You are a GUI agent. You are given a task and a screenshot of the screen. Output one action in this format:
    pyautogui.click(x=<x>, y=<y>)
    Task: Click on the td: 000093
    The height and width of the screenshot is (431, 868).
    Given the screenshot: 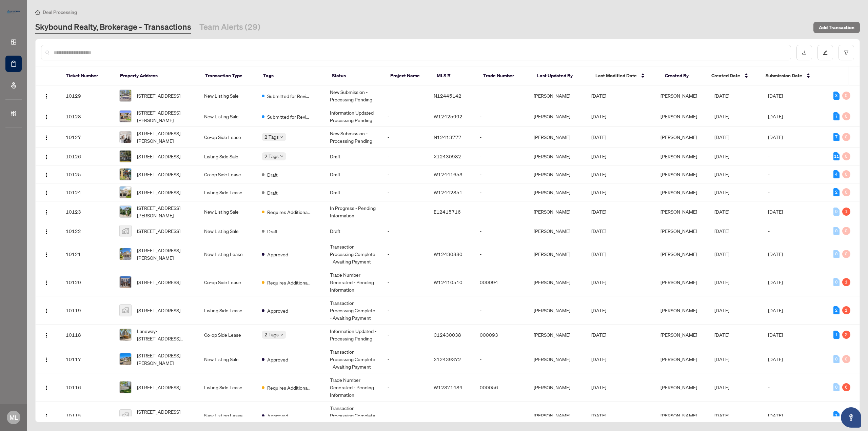 What is the action you would take?
    pyautogui.click(x=501, y=335)
    